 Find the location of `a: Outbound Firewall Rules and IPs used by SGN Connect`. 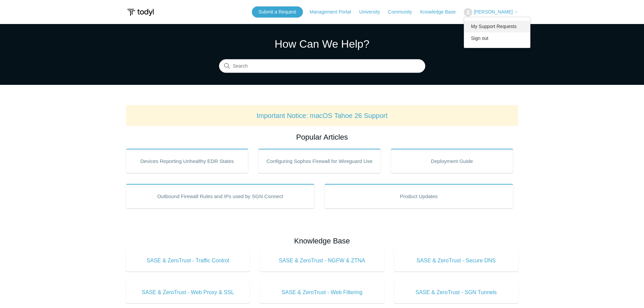

a: Outbound Firewall Rules and IPs used by SGN Connect is located at coordinates (220, 196).